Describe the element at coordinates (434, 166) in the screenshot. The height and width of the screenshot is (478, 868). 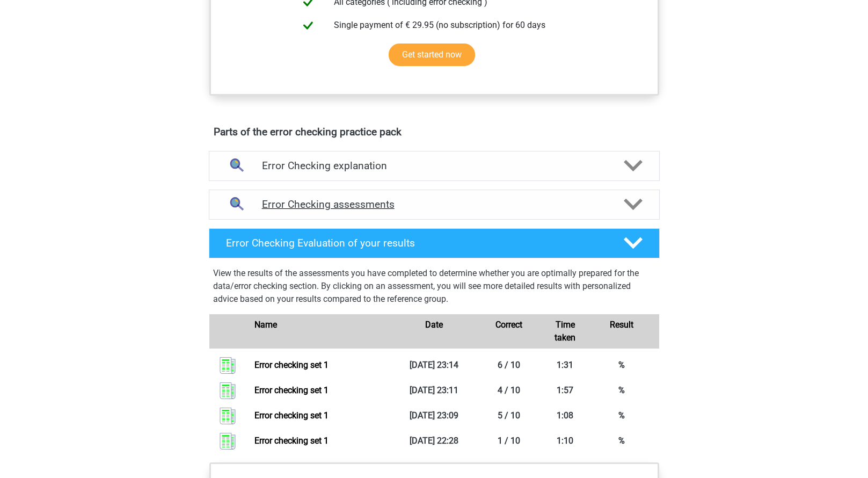
I see `h4: Error Checking explanation` at that location.